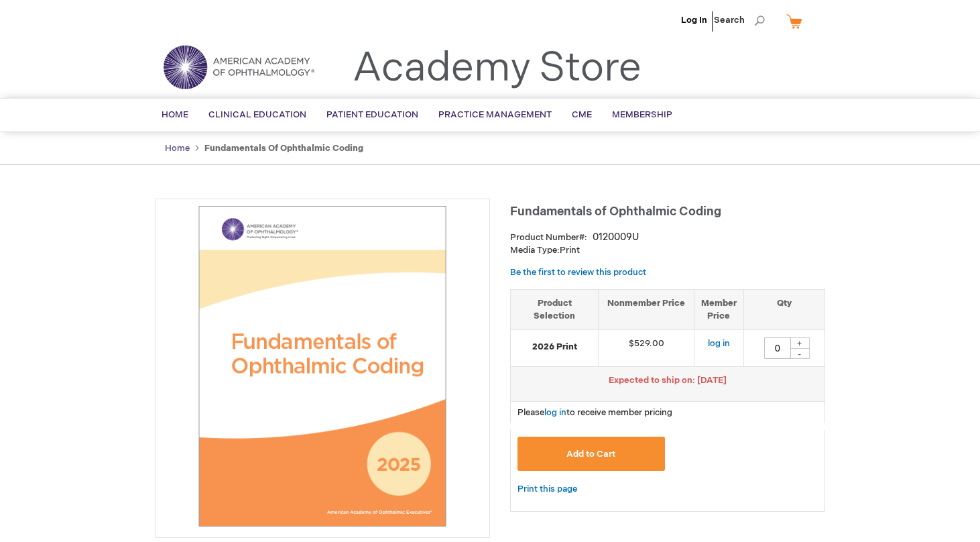  I want to click on span: Search, so click(739, 20).